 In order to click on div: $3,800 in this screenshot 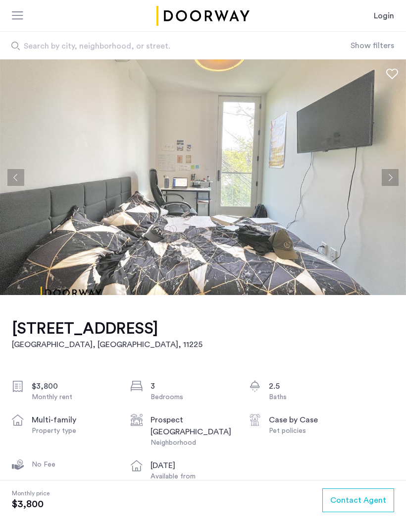, I will do `click(73, 386)`.